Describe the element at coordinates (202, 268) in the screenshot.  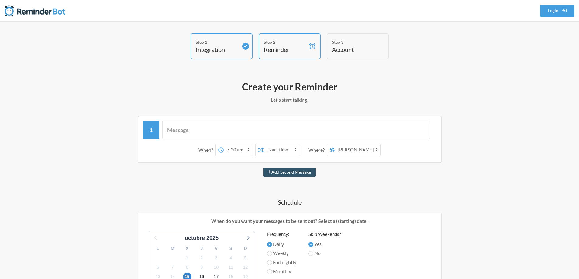
I see `span: domingo, 9 de noviembre de 2025` at that location.